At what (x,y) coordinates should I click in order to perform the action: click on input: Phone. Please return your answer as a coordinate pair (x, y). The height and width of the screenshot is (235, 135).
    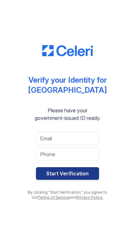
    Looking at the image, I should click on (67, 154).